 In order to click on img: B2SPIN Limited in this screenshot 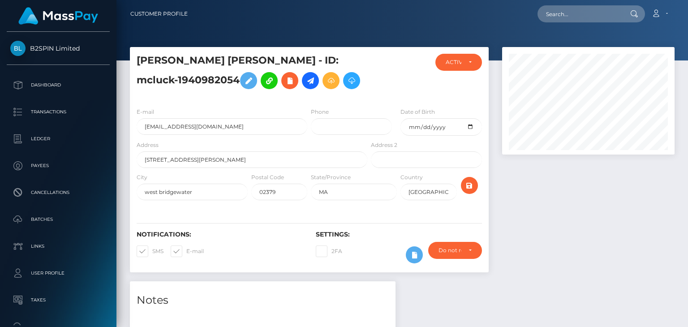, I will do `click(18, 48)`.